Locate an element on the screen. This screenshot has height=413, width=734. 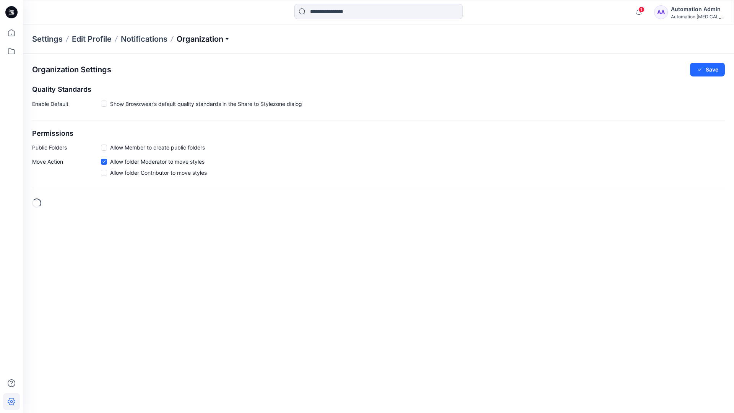
span: Allow Member to create public folders is located at coordinates (157, 147).